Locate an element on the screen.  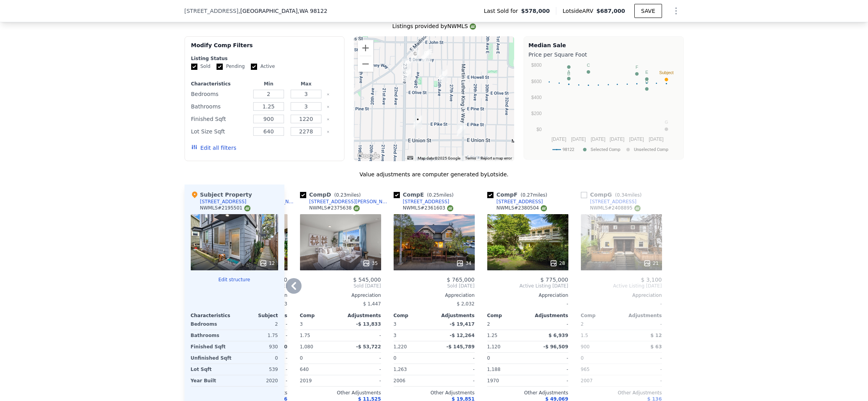
div: 1728 23rd Ave is located at coordinates (406, 75).